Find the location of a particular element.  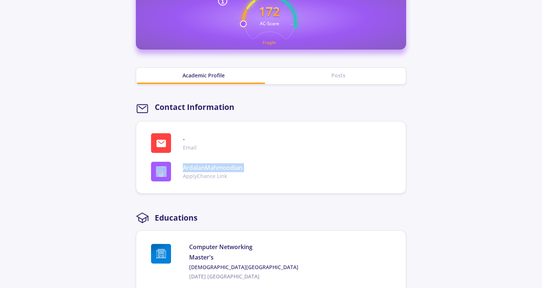

span: Email is located at coordinates (190, 147).